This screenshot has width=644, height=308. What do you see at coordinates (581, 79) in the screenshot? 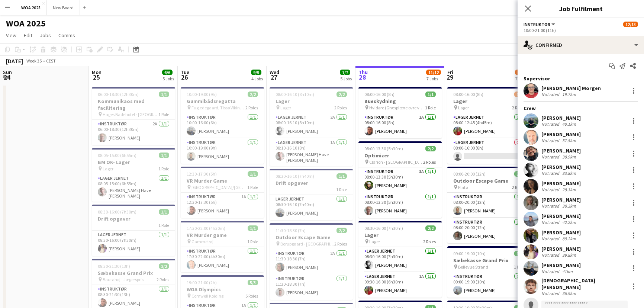
I see `div: Supervisor` at bounding box center [581, 79].